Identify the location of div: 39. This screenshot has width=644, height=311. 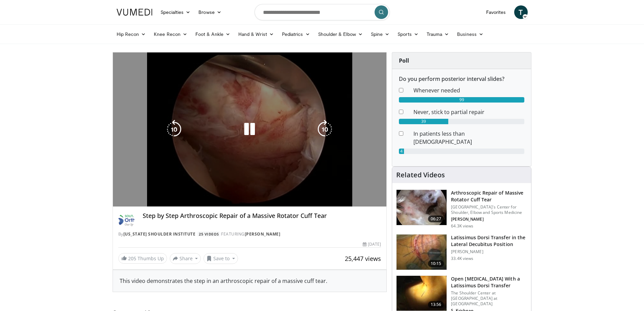
(423, 121).